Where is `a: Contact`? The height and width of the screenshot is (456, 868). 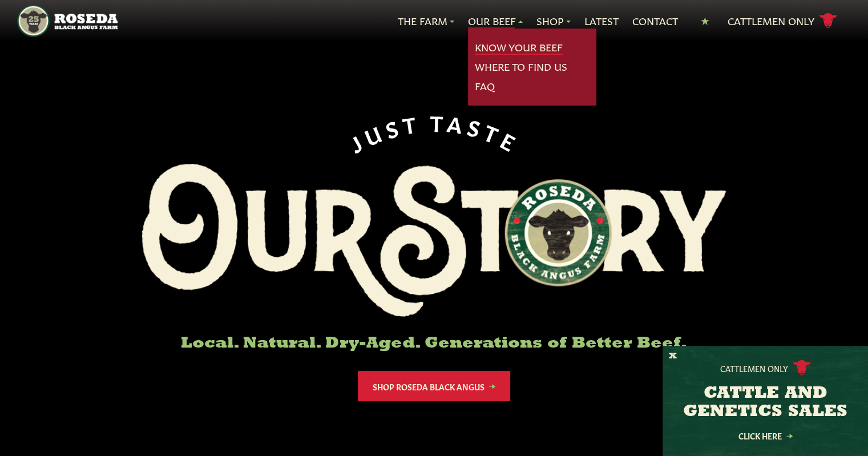 a: Contact is located at coordinates (655, 21).